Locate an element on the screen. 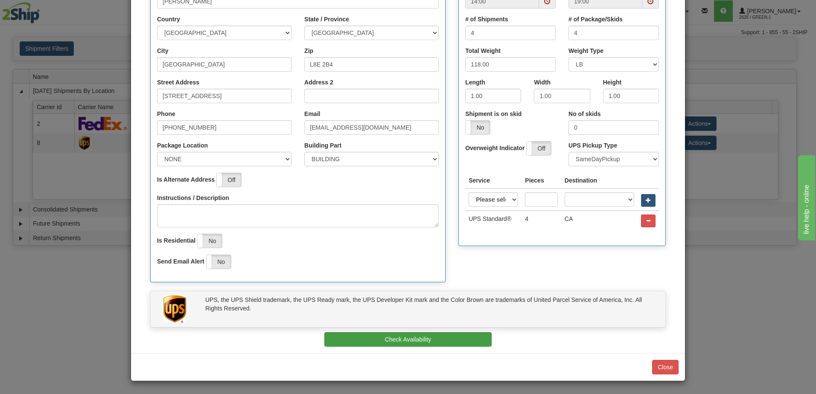 This screenshot has width=816, height=394. label: Width is located at coordinates (542, 82).